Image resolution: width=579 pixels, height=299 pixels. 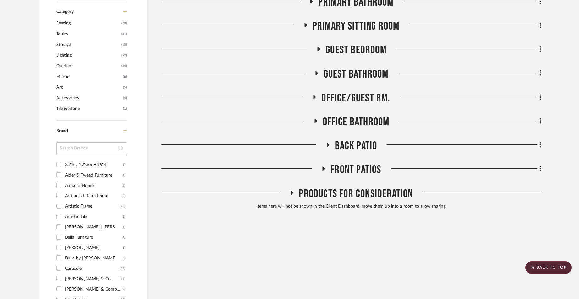 I want to click on div: Artifacts International, so click(x=93, y=196).